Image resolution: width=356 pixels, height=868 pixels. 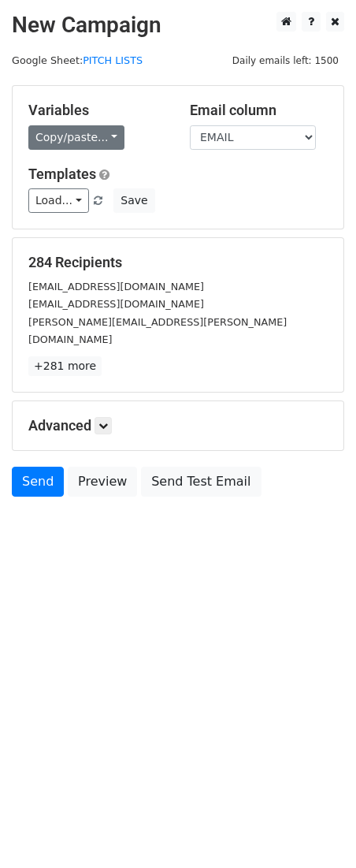 I want to click on a: Copy/paste..., so click(x=77, y=137).